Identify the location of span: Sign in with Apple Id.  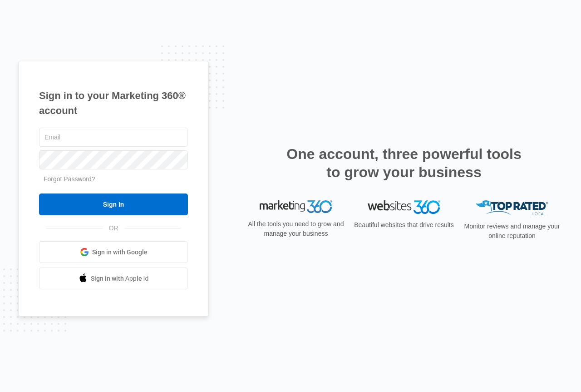
(120, 279).